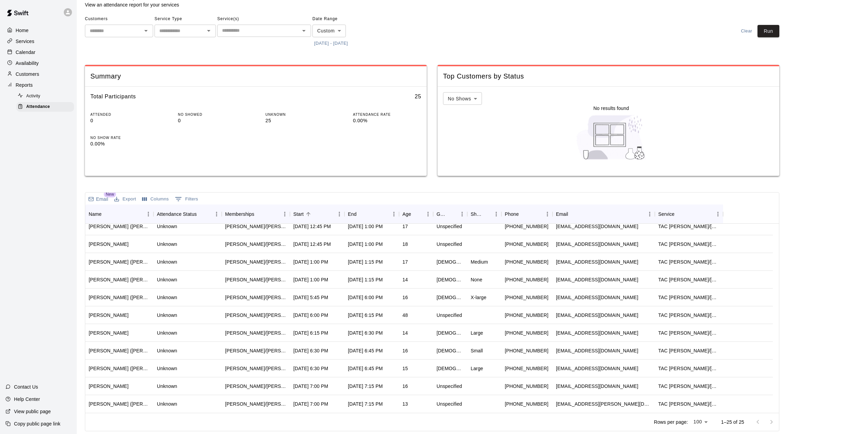  What do you see at coordinates (689, 214) in the screenshot?
I see `div: Service` at bounding box center [689, 214].